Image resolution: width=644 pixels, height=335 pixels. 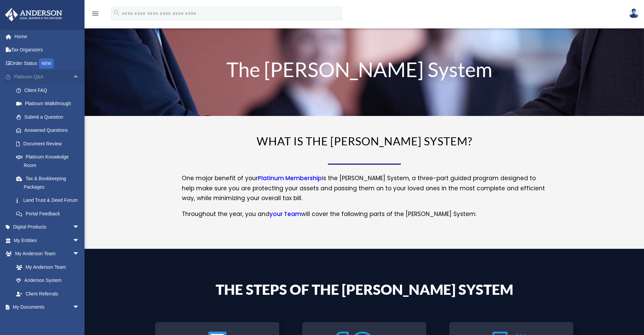 What do you see at coordinates (50, 117) in the screenshot?
I see `a: Submit a Question` at bounding box center [50, 117].